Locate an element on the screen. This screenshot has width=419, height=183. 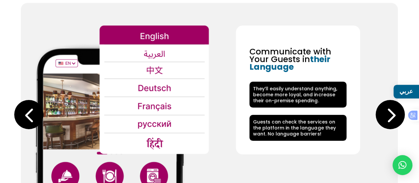
div: Previous slide is located at coordinates (29, 114).